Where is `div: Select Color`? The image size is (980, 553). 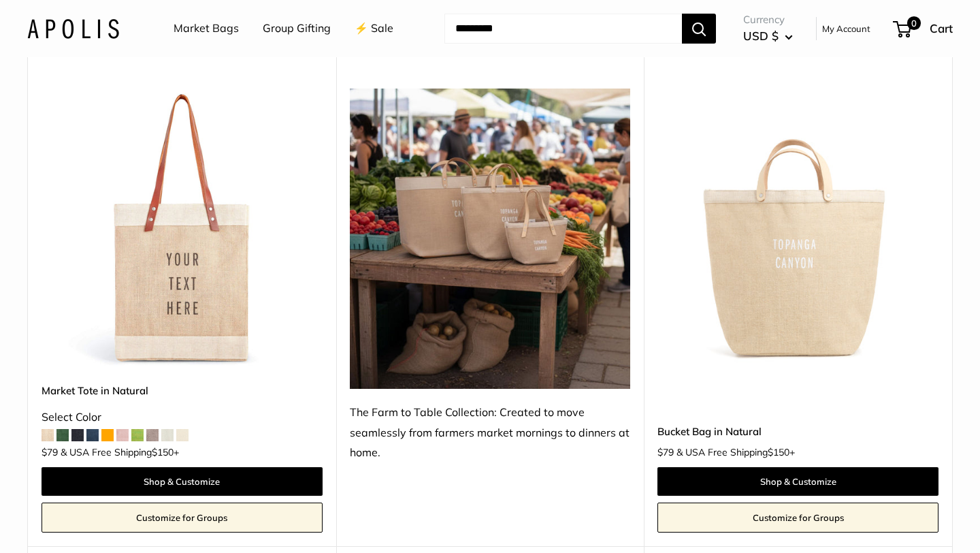 div: Select Color is located at coordinates (182, 417).